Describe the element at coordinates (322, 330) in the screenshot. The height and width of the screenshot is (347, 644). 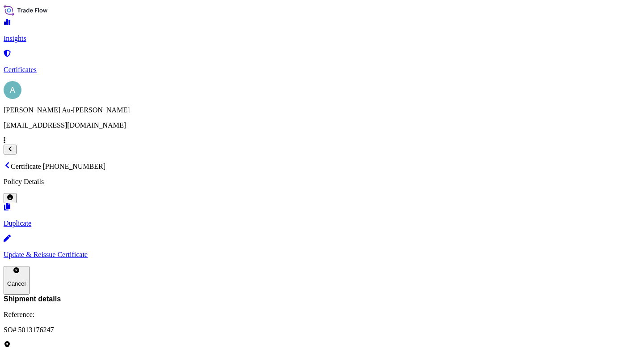
I see `p: SO# 5013176247` at that location.